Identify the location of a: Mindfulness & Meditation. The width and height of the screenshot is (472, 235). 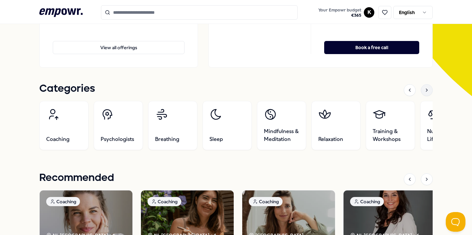
(282, 126).